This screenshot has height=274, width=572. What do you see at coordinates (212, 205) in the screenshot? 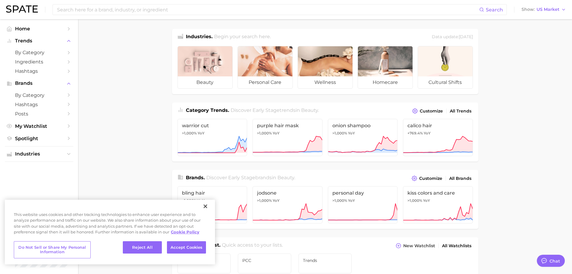
I see `a: bling hair>1,000% YoY` at bounding box center [212, 205].